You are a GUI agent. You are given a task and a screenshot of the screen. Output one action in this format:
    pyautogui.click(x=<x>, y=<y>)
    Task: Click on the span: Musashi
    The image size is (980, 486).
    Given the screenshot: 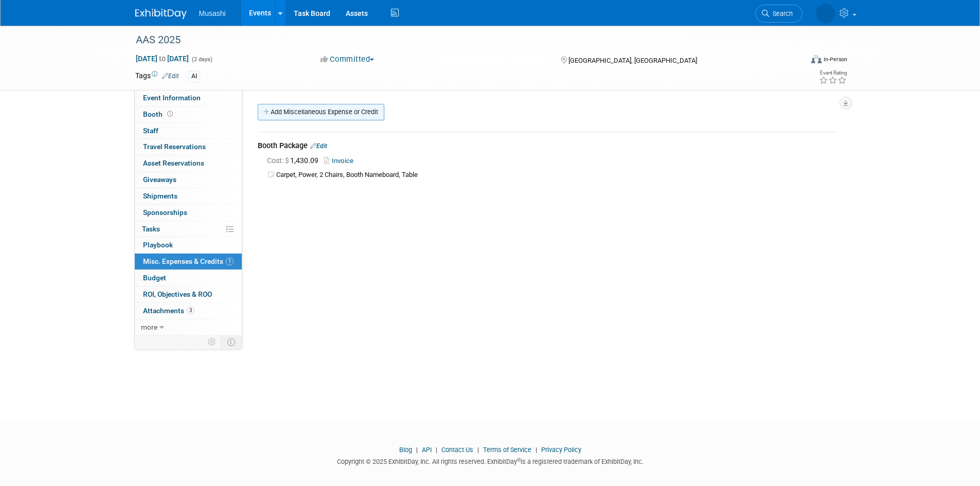 What is the action you would take?
    pyautogui.click(x=213, y=14)
    